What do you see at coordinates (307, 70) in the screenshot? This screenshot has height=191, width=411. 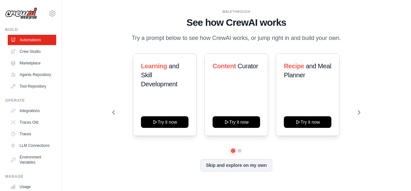 I see `span: and Meal Planner` at bounding box center [307, 70].